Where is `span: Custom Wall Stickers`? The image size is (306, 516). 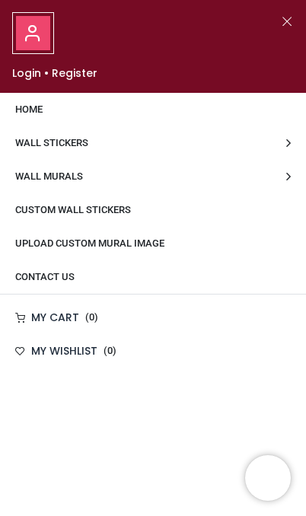
span: Custom Wall Stickers is located at coordinates (73, 209).